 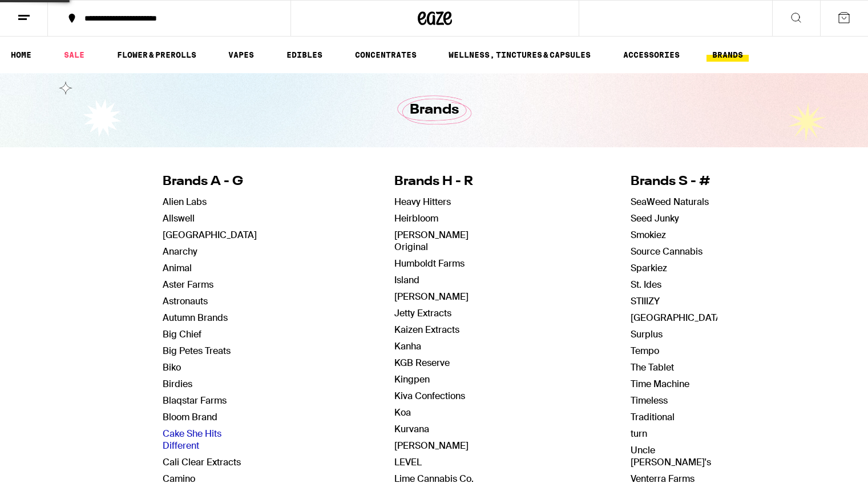 What do you see at coordinates (209, 182) in the screenshot?
I see `h4: Brands A - G` at bounding box center [209, 182].